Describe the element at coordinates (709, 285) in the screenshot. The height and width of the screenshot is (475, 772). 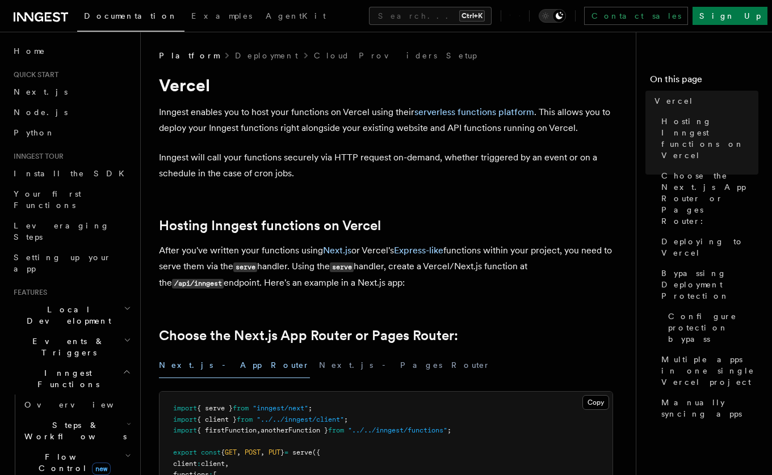
I see `span: Bypassing Deployment Protection` at that location.